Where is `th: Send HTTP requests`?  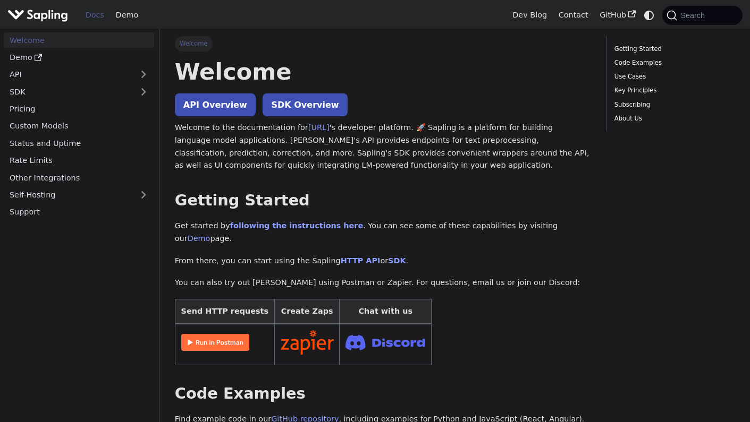 th: Send HTTP requests is located at coordinates (224, 312).